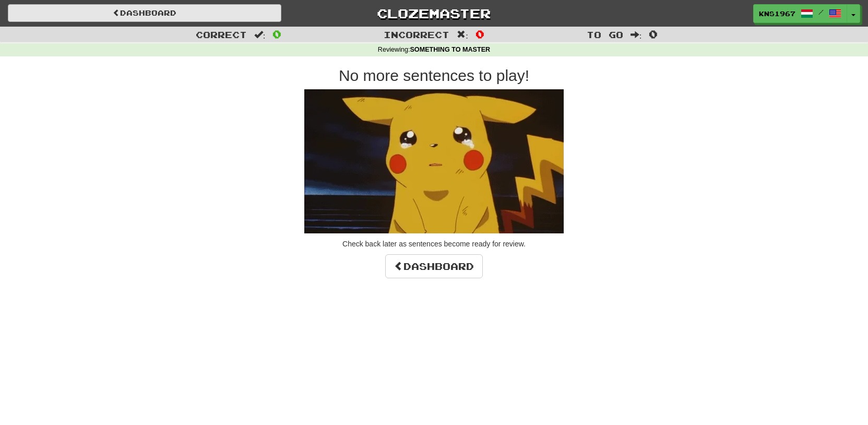 This screenshot has width=868, height=425. Describe the element at coordinates (434, 13) in the screenshot. I see `a: Clozemaster` at that location.